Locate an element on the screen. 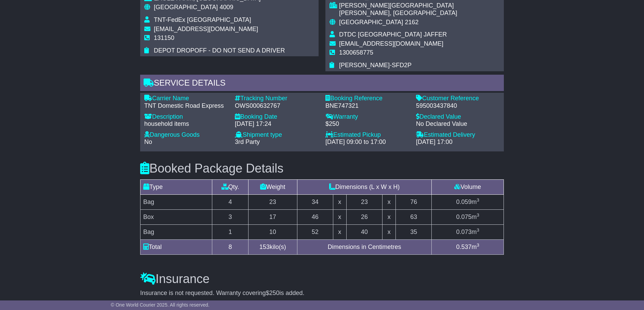  td: Dimensions (L x W x H) is located at coordinates (364, 187).